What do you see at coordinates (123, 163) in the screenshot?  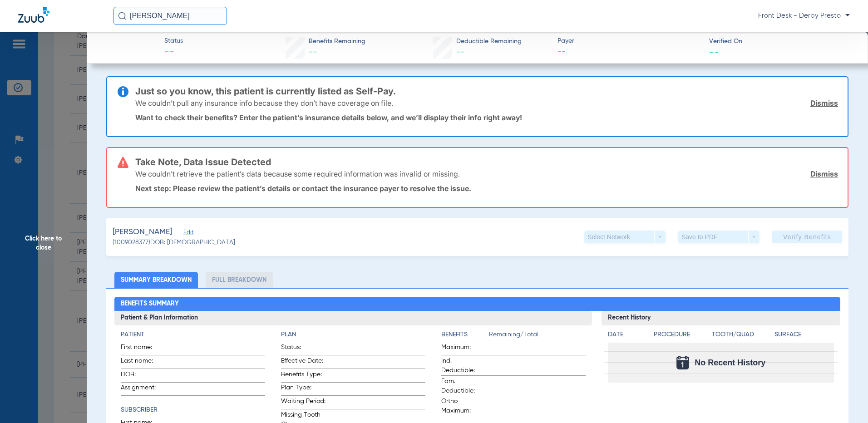 I see `img: error-icon` at bounding box center [123, 163].